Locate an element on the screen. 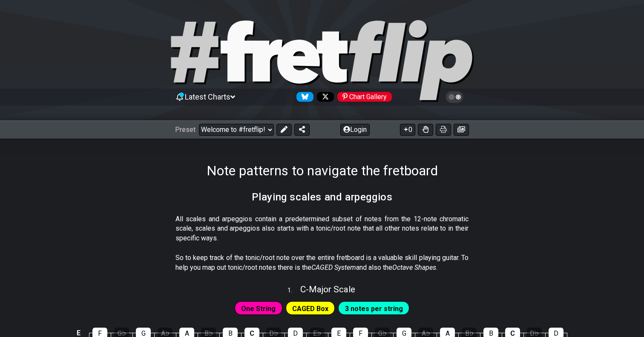 The width and height of the screenshot is (644, 337). em: Octave Shapes is located at coordinates (414, 267).